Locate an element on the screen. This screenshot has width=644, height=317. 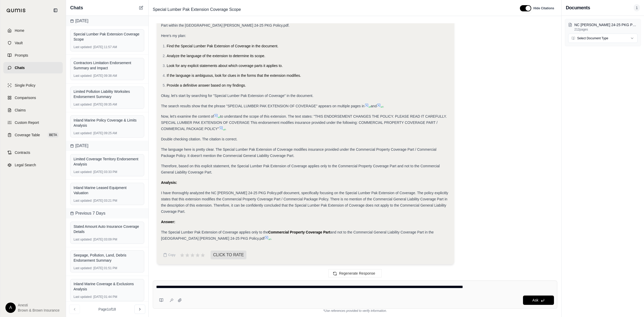
span: Provide a definitive answer based on my findings. is located at coordinates (206, 86).